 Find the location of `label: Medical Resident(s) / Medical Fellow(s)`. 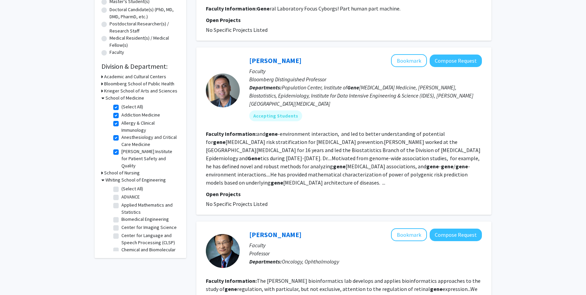

label: Medical Resident(s) / Medical Fellow(s) is located at coordinates (144, 42).